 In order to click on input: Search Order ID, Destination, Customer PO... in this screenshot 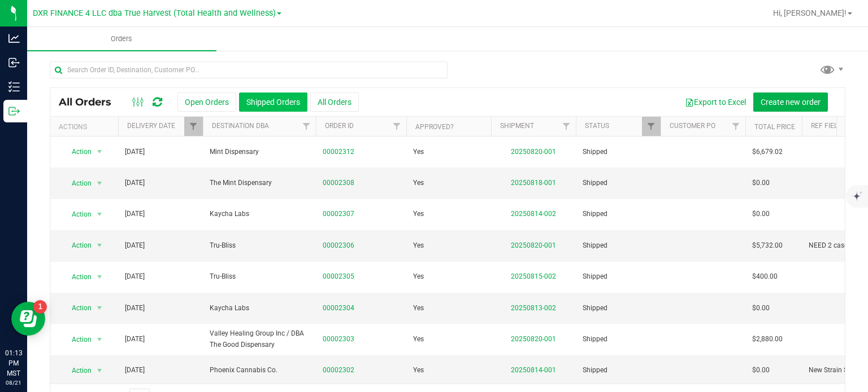, I will do `click(249, 70)`.